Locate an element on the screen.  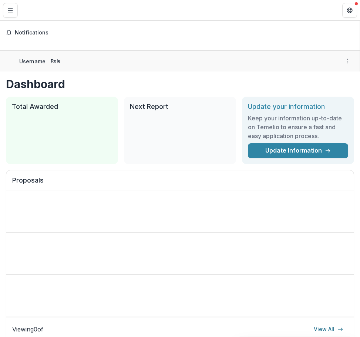
p: Viewing 0 of is located at coordinates (28, 329).